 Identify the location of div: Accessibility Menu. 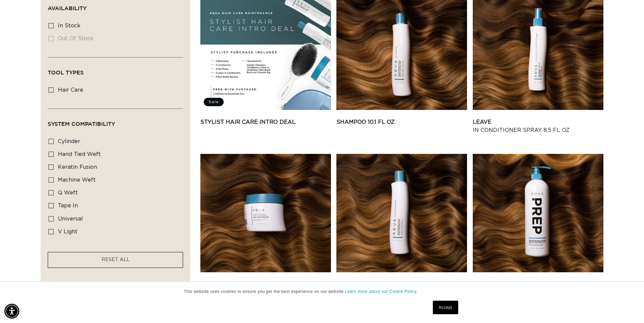
(12, 311).